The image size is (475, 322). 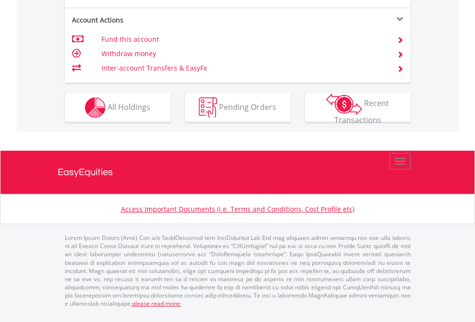 I want to click on div: EasyEquities, so click(x=238, y=172).